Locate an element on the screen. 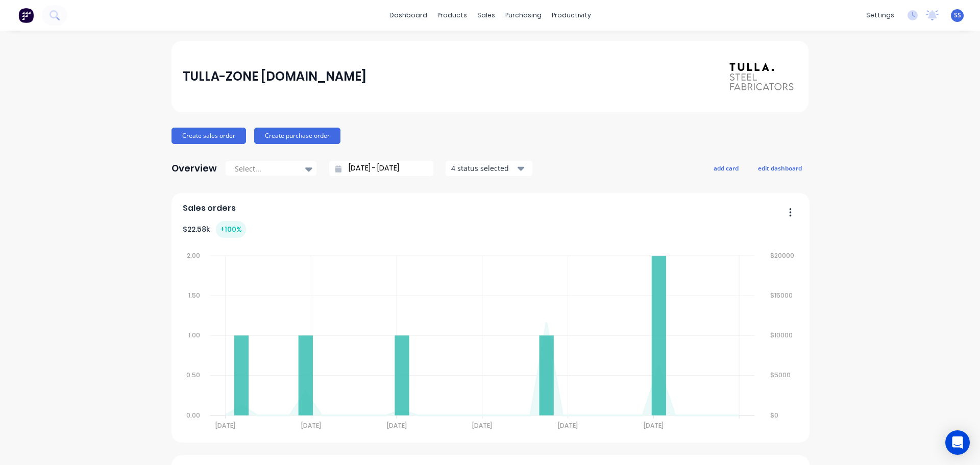  tspan: 1.00 is located at coordinates (193, 335).